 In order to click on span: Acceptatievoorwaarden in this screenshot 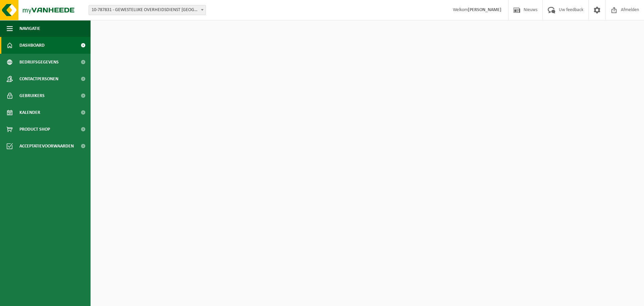, I will do `click(47, 146)`.